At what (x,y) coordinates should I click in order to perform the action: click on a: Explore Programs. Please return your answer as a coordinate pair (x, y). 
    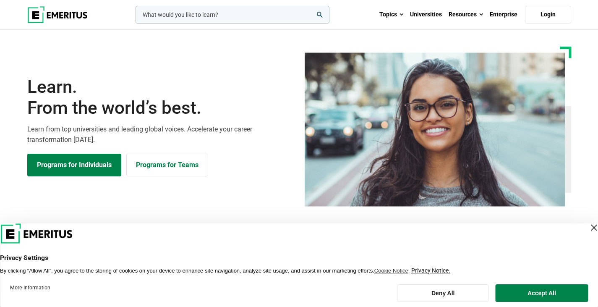
    Looking at the image, I should click on (74, 165).